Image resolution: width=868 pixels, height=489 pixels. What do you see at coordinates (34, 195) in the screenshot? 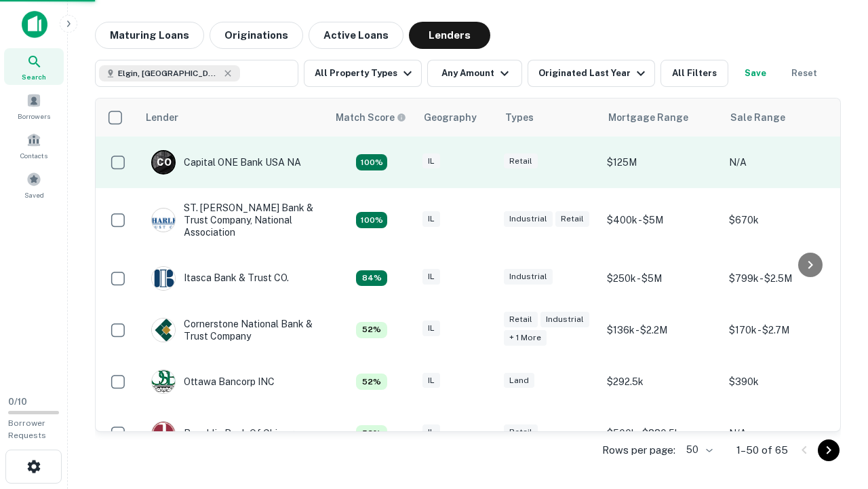
I see `span: Saved` at bounding box center [34, 195].